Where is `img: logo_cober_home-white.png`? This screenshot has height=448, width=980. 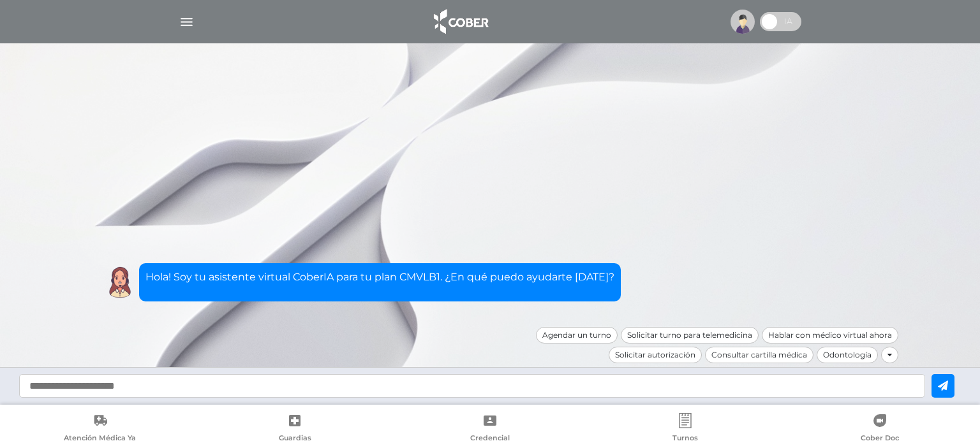
img: logo_cober_home-white.png is located at coordinates (460, 21).